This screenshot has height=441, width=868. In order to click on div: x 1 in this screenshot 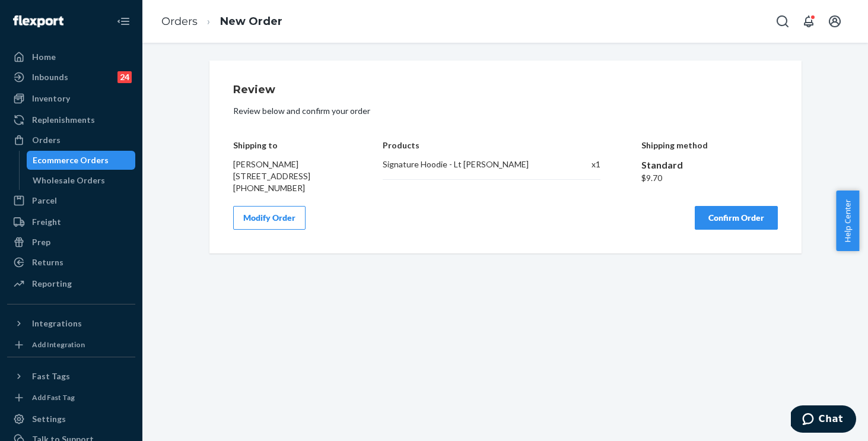, I will do `click(584, 164)`.